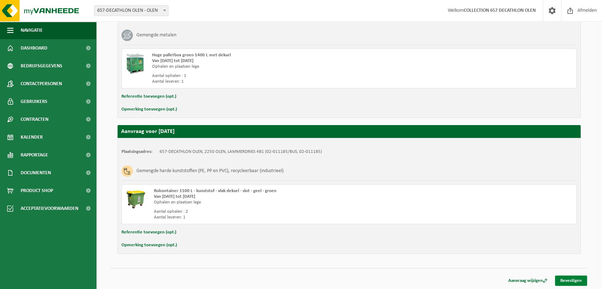 The width and height of the screenshot is (602, 289). What do you see at coordinates (135, 63) in the screenshot?
I see `img: PB-HB-1400-HPE-GN-11.png` at bounding box center [135, 63].